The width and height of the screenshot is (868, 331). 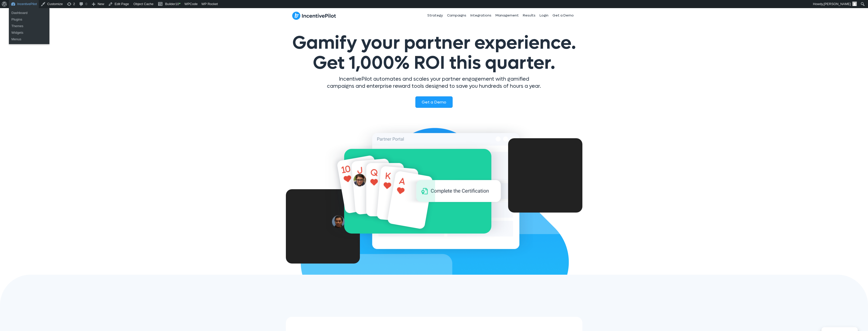 I want to click on a: Campaigns, so click(x=457, y=16).